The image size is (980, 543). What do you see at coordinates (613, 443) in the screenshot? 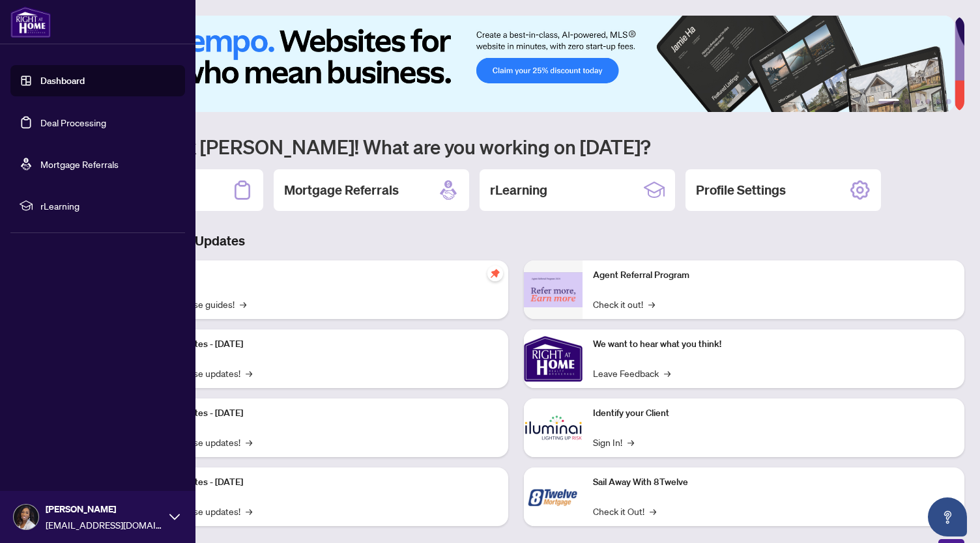
I see `a: Sign In!→` at bounding box center [613, 443].